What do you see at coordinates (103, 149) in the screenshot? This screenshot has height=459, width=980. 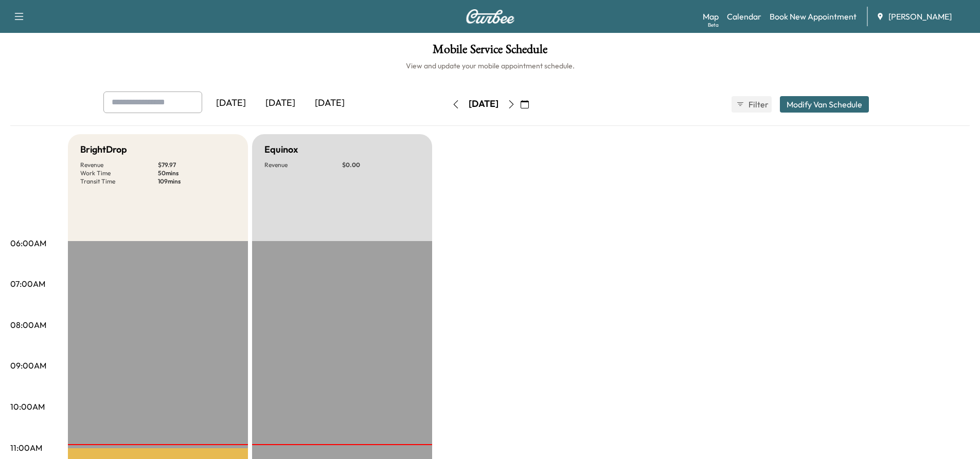 I see `h5: BrightDrop` at bounding box center [103, 149].